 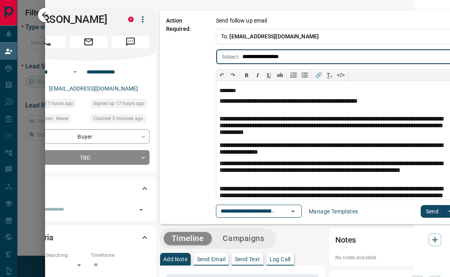 I want to click on button: 𝐔, so click(x=269, y=75).